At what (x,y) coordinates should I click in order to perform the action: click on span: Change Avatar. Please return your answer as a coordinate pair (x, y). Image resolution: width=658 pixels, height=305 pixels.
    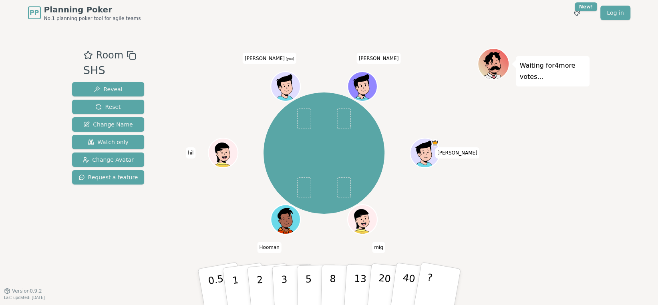
    Looking at the image, I should click on (108, 160).